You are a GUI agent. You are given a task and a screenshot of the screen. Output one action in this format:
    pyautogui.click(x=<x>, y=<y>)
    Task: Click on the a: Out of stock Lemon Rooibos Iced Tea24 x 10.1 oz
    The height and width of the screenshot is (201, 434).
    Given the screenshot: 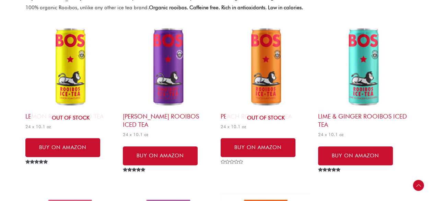 What is the action you would take?
    pyautogui.click(x=71, y=76)
    